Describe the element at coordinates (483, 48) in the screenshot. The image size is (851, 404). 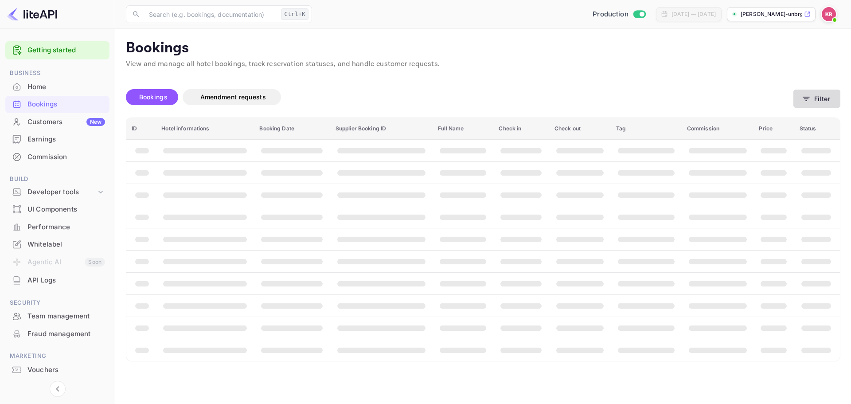
I see `p: Bookings` at that location.